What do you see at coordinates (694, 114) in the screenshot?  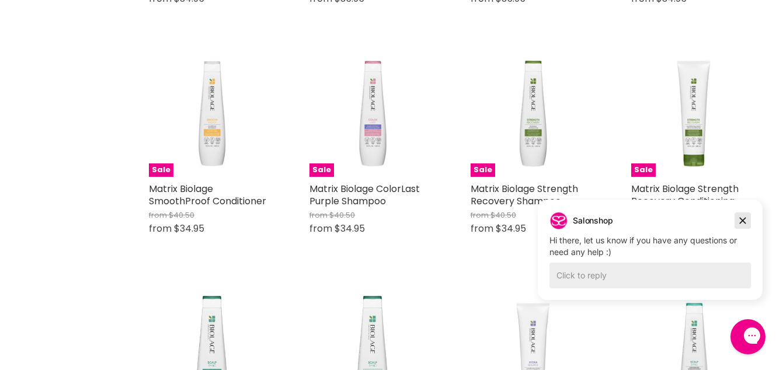 I see `img: Matrix Biolage Strength Recovery Conditioning Cream` at bounding box center [694, 114].